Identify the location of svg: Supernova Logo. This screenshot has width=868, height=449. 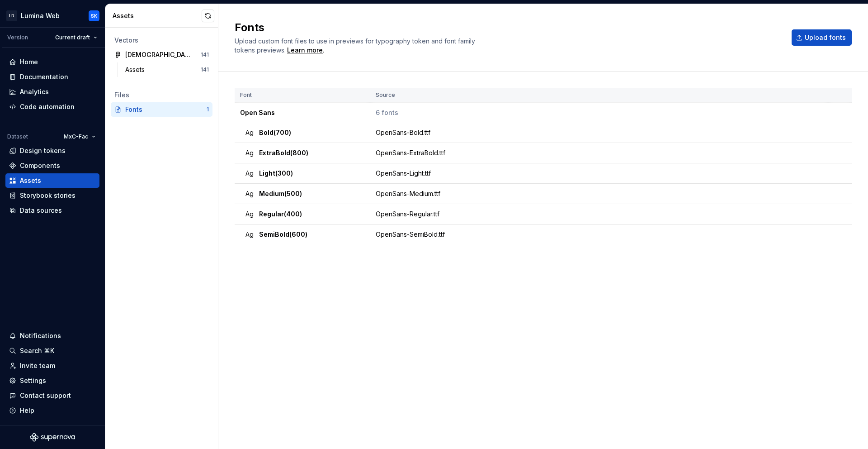
(53, 437).